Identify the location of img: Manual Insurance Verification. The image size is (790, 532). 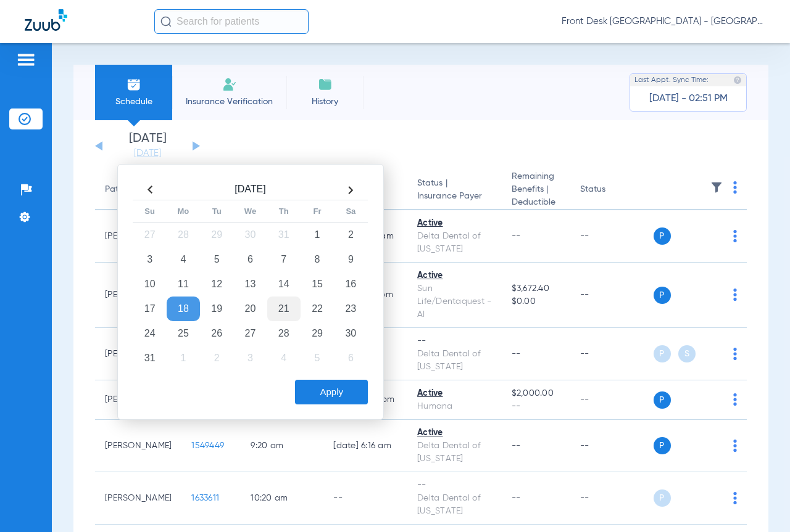
(229, 84).